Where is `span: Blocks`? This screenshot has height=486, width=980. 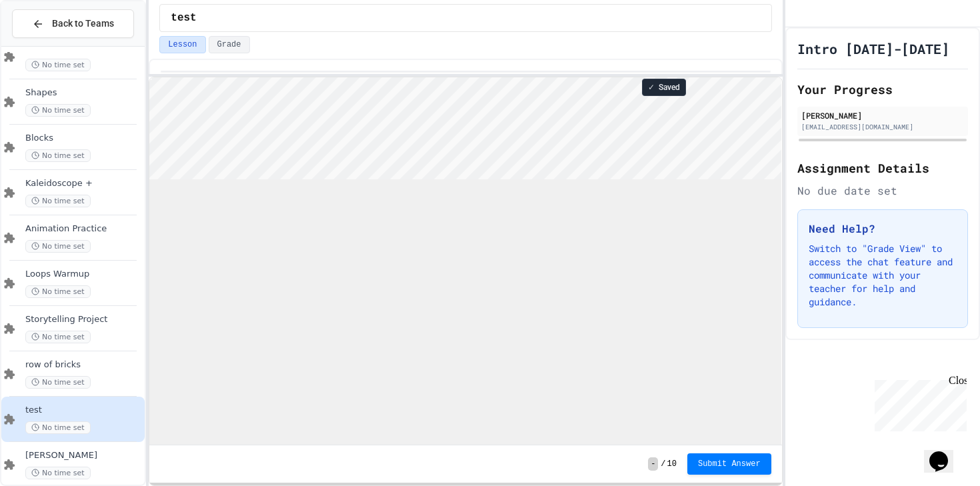
span: Blocks is located at coordinates (83, 138).